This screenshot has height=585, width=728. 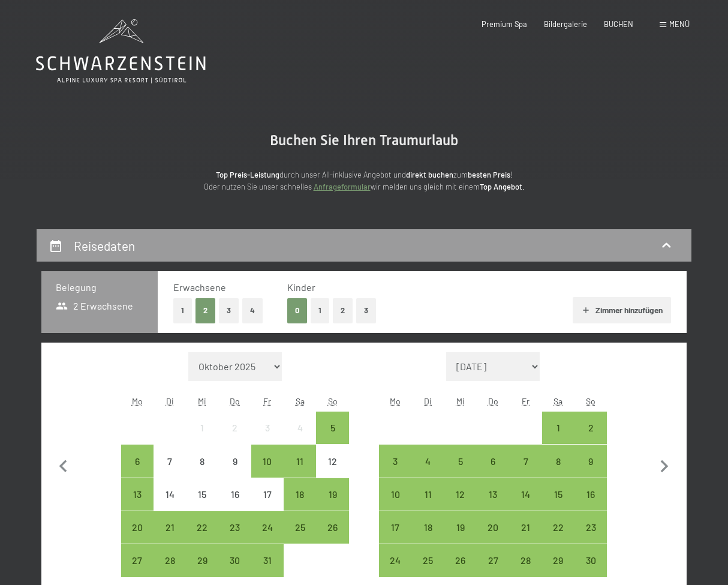 What do you see at coordinates (202, 438) in the screenshot?
I see `div: 1` at bounding box center [202, 438].